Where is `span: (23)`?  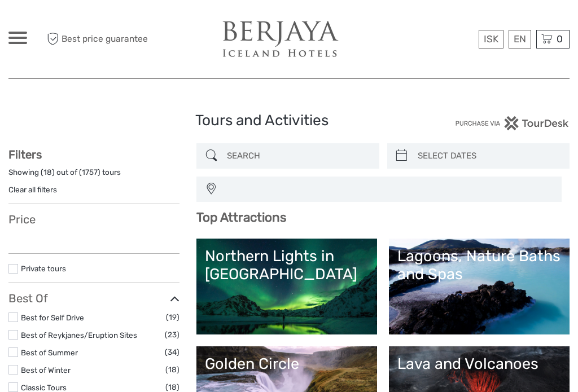
span: (23) is located at coordinates (172, 335).